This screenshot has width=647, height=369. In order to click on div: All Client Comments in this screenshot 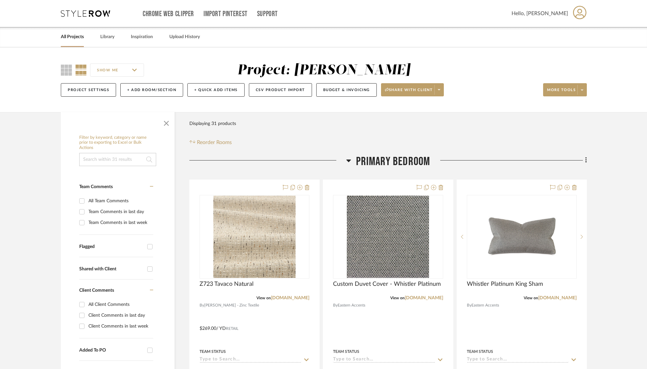, I will do `click(120, 304)`.